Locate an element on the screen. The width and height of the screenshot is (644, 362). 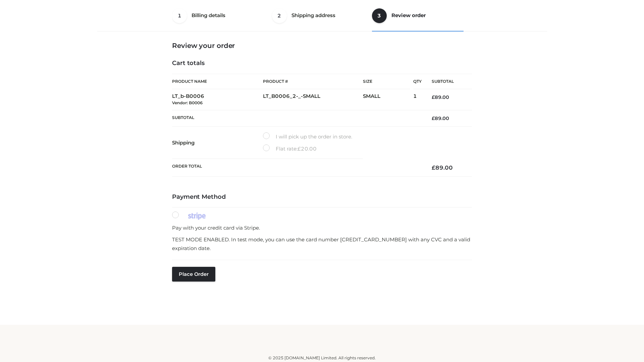
p: Pay with your credit card via Stripe. is located at coordinates (322, 228).